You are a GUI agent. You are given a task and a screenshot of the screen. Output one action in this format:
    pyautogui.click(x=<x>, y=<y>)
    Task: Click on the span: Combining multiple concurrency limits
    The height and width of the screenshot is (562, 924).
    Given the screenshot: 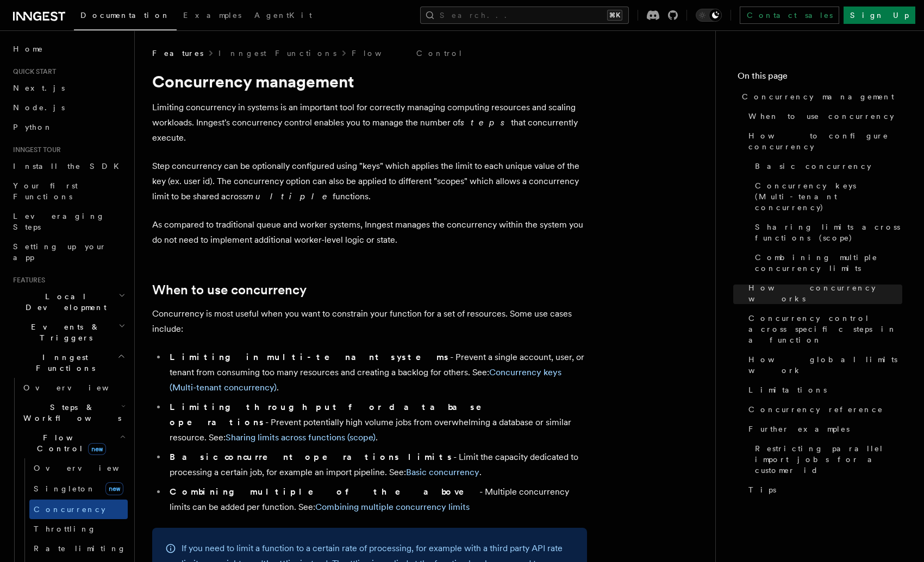 What is the action you would take?
    pyautogui.click(x=828, y=263)
    